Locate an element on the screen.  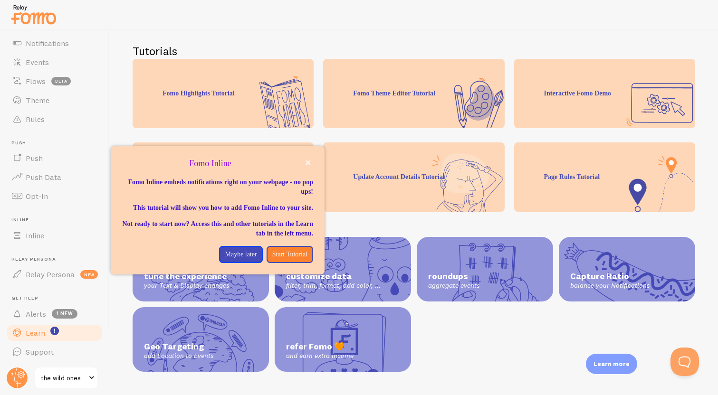
a: Opt-In is located at coordinates (55, 196).